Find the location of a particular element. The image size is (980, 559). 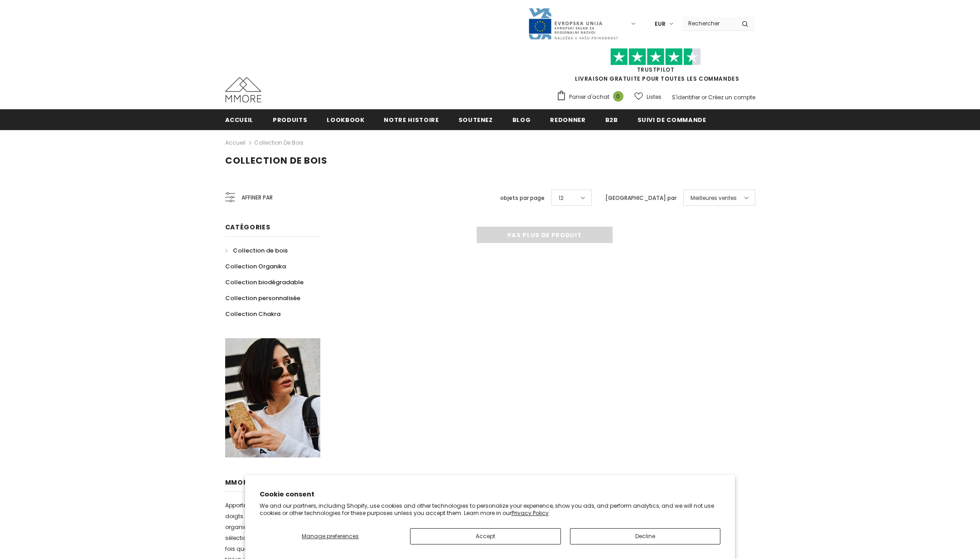

span: soutenez is located at coordinates (476, 120).